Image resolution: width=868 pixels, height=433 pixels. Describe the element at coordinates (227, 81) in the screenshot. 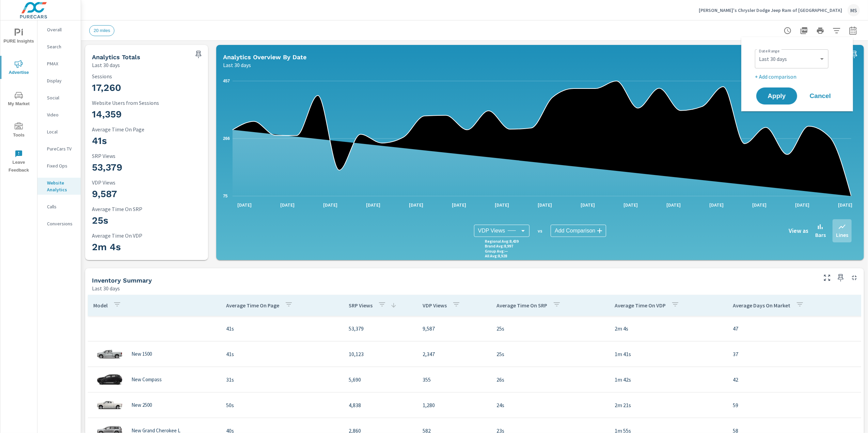

I see `text: 457` at that location.